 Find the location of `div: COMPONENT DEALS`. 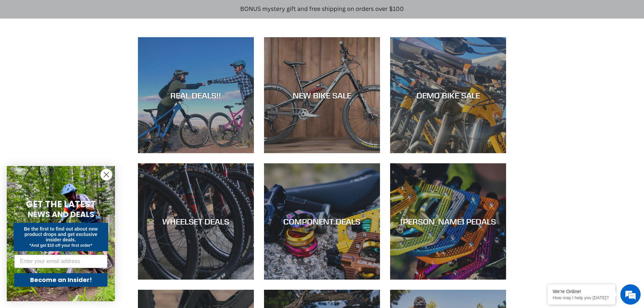

div: COMPONENT DEALS is located at coordinates (321, 222).